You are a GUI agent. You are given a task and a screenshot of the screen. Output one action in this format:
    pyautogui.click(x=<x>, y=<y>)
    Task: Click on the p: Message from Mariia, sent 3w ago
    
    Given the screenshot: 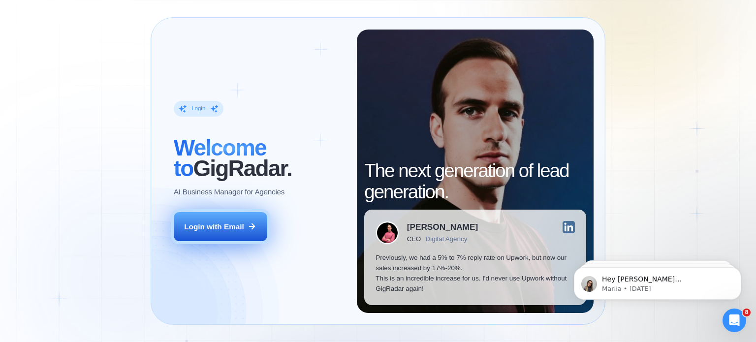 What is the action you would take?
    pyautogui.click(x=106, y=42)
    